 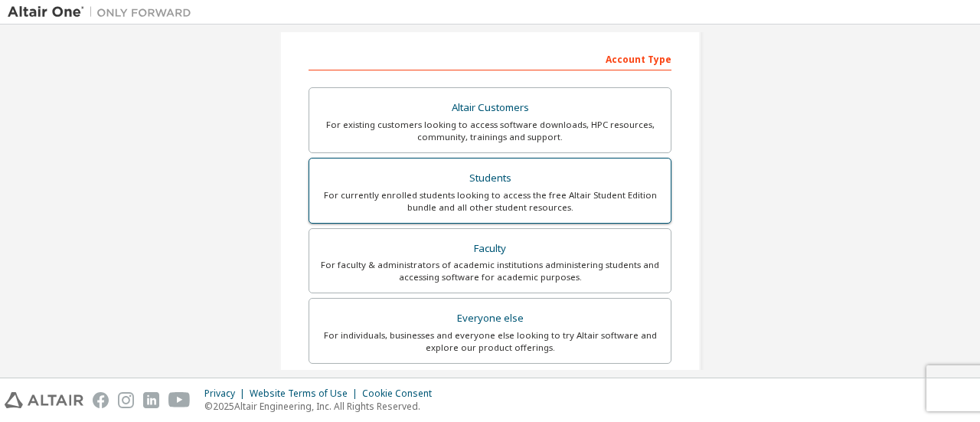 I want to click on img: youtube.svg, so click(x=179, y=400).